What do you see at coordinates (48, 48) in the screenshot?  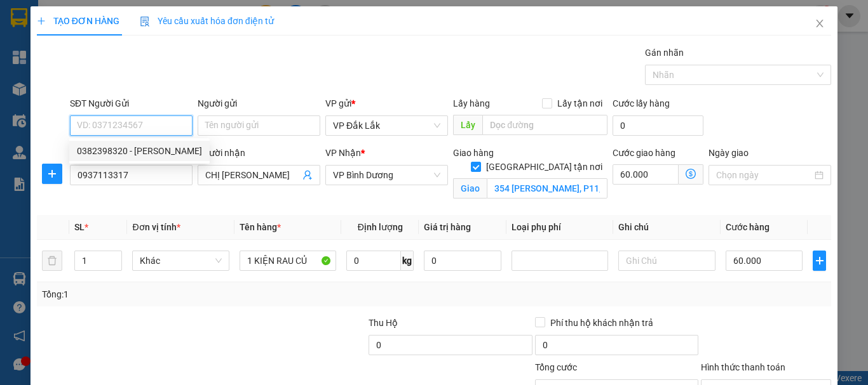 I see `img: logo.jpg` at bounding box center [48, 48].